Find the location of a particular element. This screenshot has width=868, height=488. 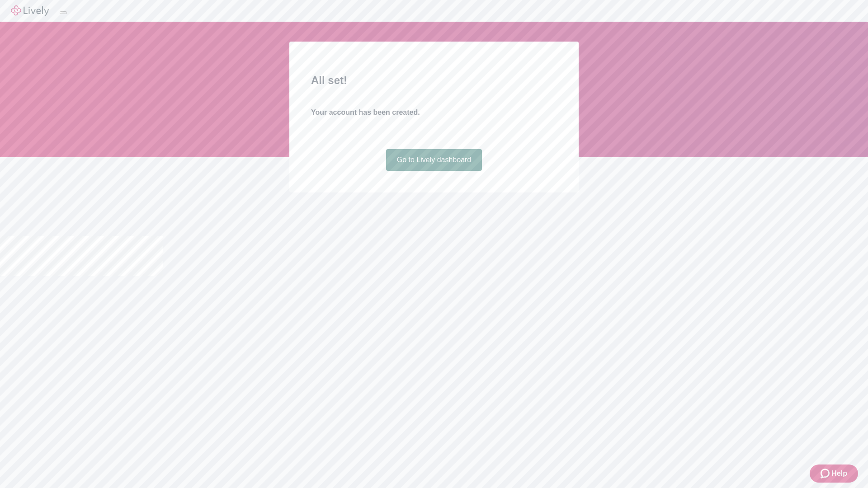

h4: Your account has been created. is located at coordinates (434, 113).